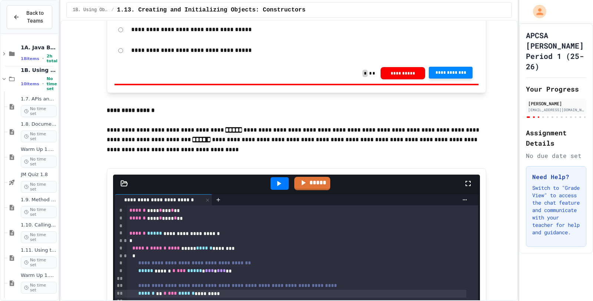 Image resolution: width=593 pixels, height=301 pixels. What do you see at coordinates (52, 59) in the screenshot?
I see `span: 2h total` at bounding box center [52, 59].